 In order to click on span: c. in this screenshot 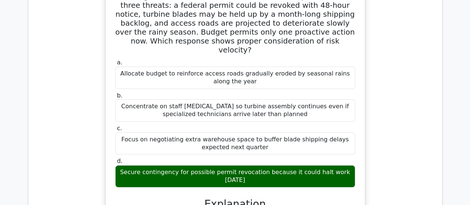, I will do `click(120, 128)`.